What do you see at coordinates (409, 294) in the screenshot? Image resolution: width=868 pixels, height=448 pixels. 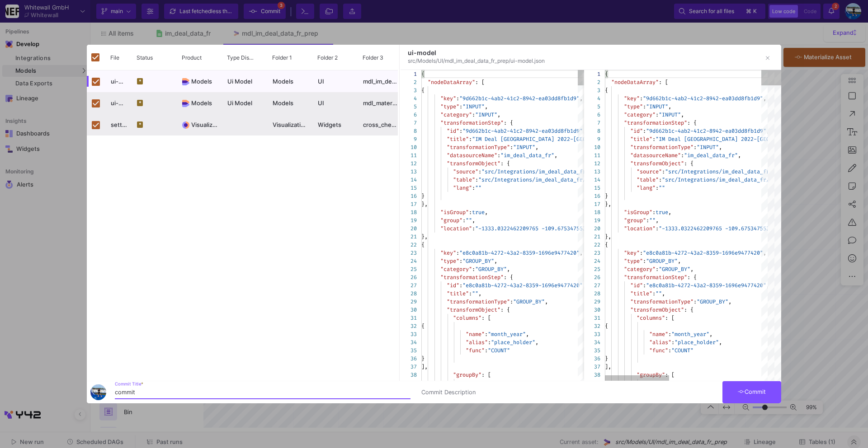 I see `div: 28` at bounding box center [409, 294].